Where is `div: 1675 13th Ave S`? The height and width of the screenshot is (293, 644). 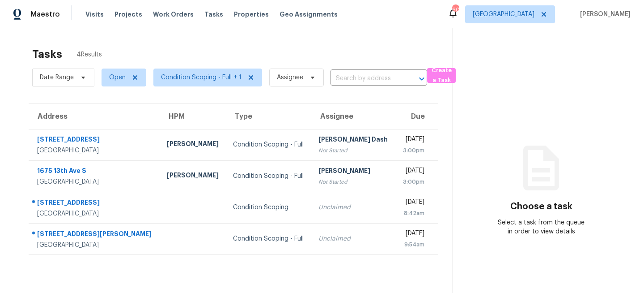 div: 1675 13th Ave S is located at coordinates (95, 171).